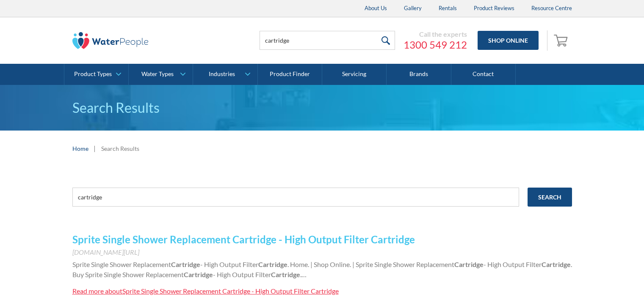 This screenshot has width=644, height=297. What do you see at coordinates (435, 45) in the screenshot?
I see `a: 1300 549 212` at bounding box center [435, 45].